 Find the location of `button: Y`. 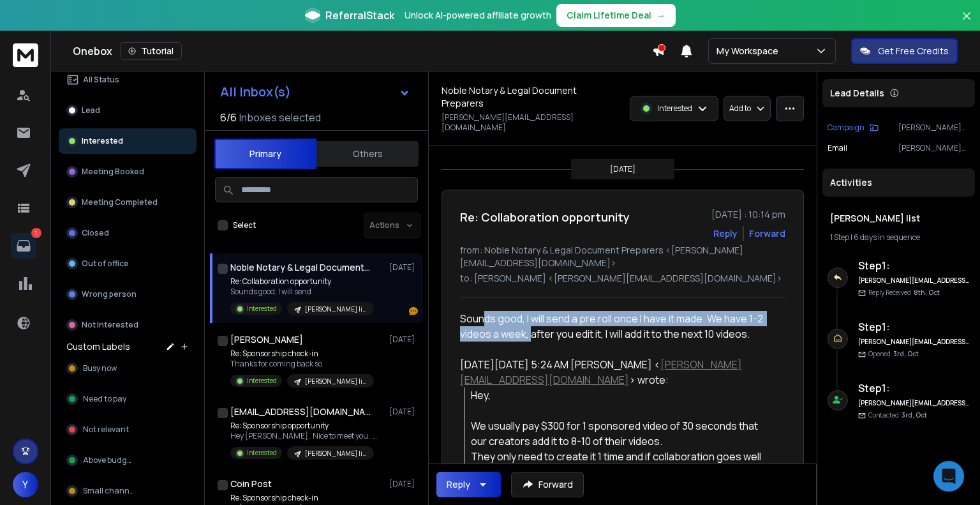

button: Y is located at coordinates (25, 484).